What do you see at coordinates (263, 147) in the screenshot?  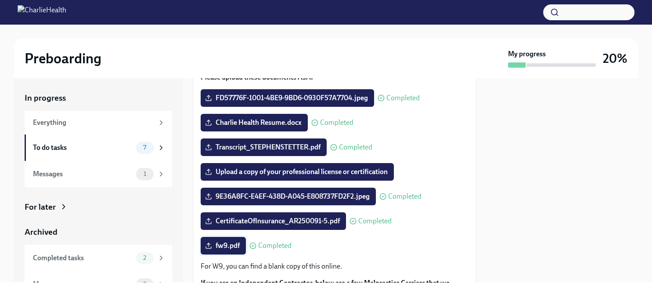 I see `label: Transcript_STEPHENSTETTER.pdf` at bounding box center [263, 147].